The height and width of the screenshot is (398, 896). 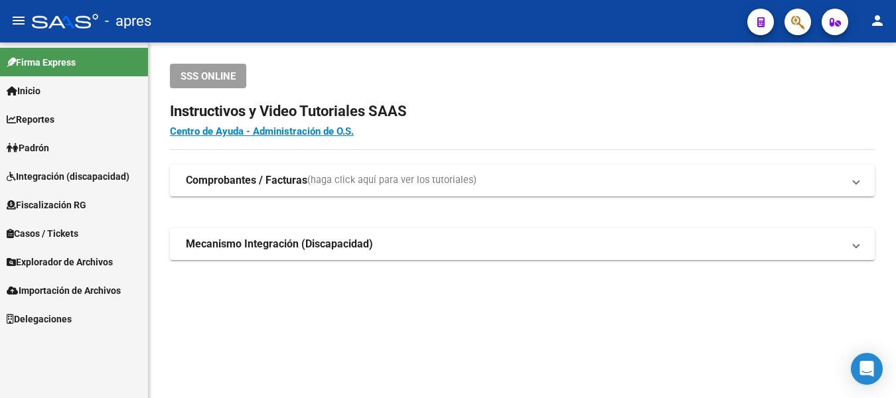 What do you see at coordinates (246, 181) in the screenshot?
I see `strong: Comprobantes / Facturas` at bounding box center [246, 181].